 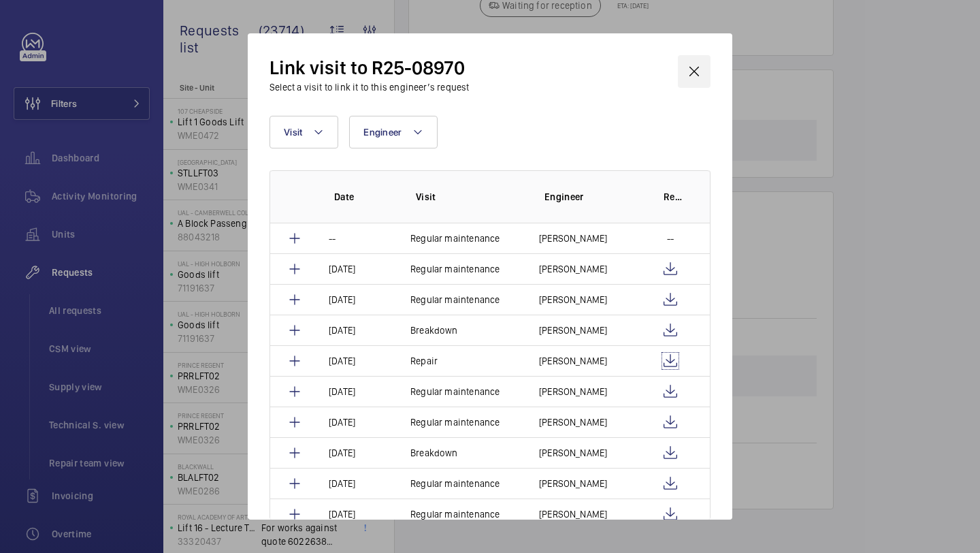 What do you see at coordinates (469, 197) in the screenshot?
I see `p: Visit` at bounding box center [469, 197].